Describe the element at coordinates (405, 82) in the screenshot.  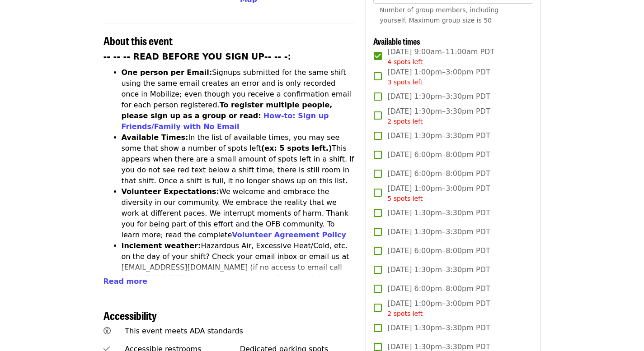
I see `span: 3 spots left` at that location.